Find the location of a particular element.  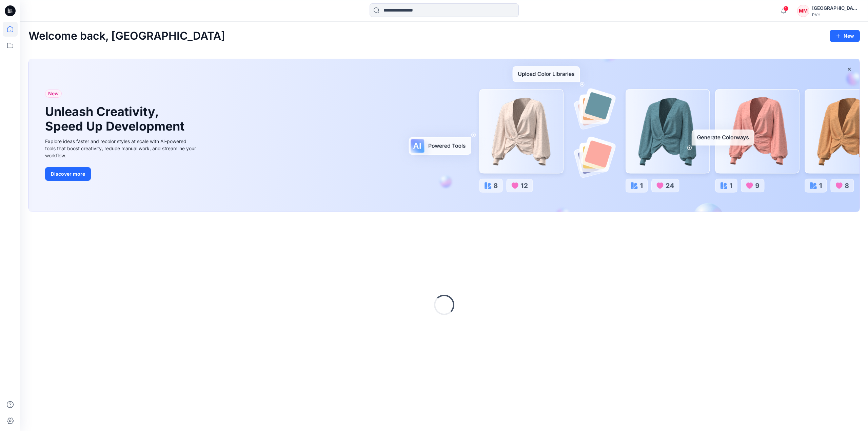

div: Explore ideas faster and recolor styles at scale with AI-powered tools that boost creativity, red... is located at coordinates (121, 148).